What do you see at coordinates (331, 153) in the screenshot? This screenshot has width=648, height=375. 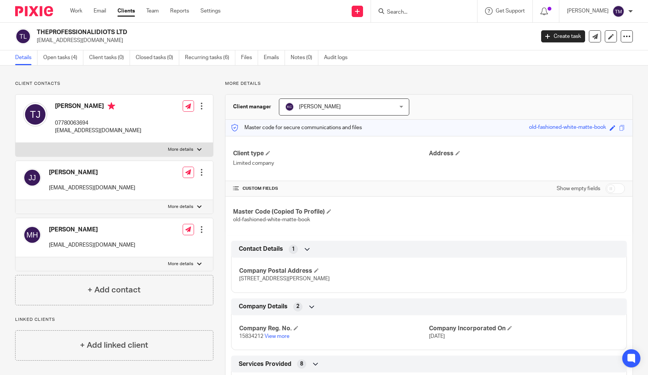 I see `h4: Client type` at bounding box center [331, 153].